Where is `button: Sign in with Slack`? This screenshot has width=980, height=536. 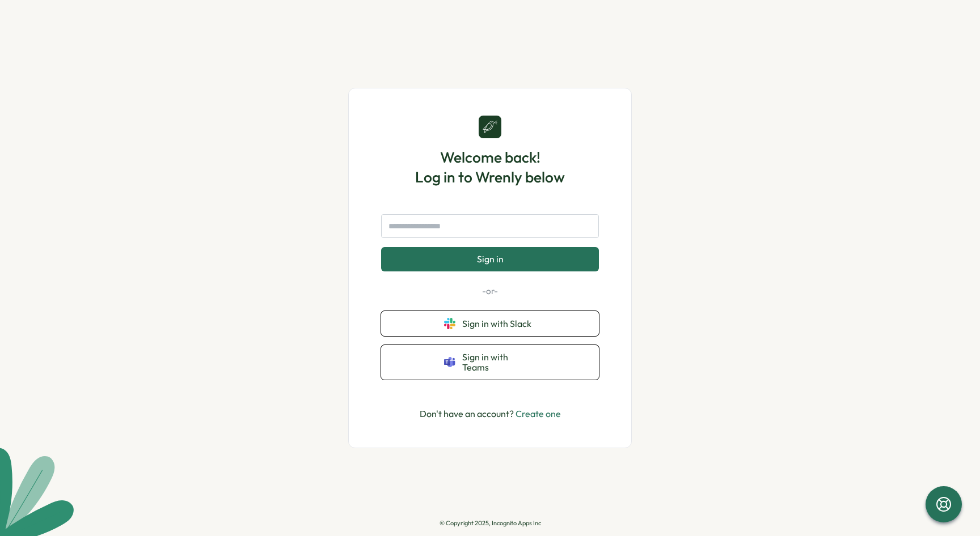
button: Sign in with Slack is located at coordinates (490, 324).